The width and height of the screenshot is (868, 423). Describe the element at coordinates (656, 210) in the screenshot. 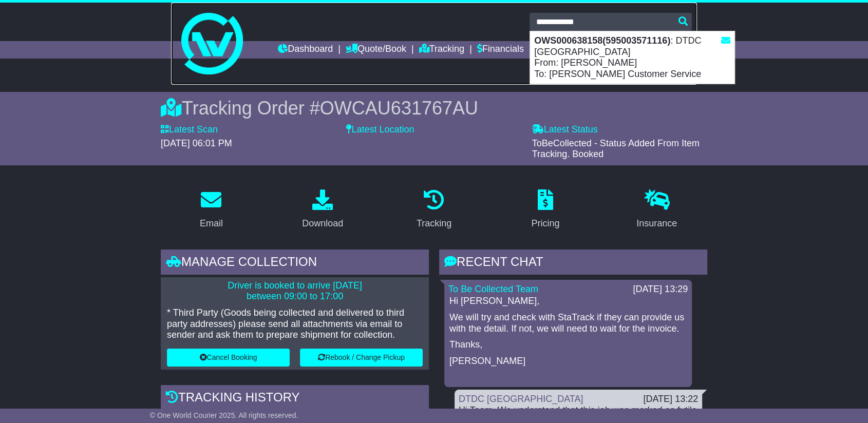

I see `a: Insurance` at that location.